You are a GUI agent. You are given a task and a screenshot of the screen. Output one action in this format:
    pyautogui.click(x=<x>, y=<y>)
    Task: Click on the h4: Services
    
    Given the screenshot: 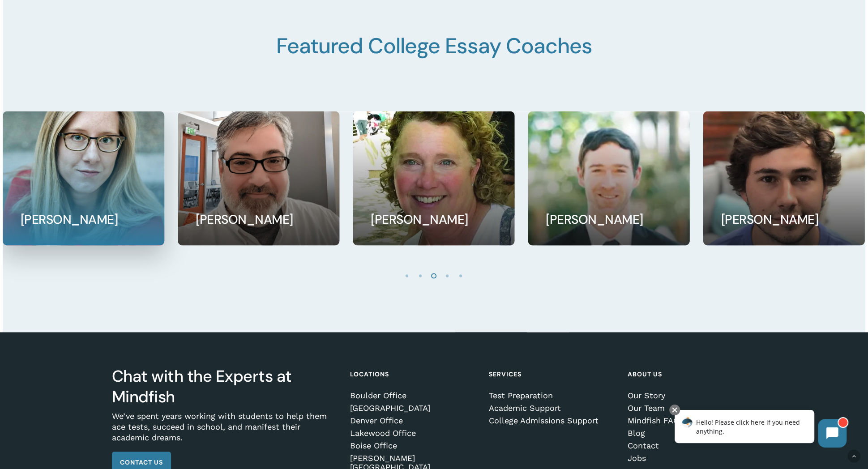 What is the action you would take?
    pyautogui.click(x=551, y=374)
    